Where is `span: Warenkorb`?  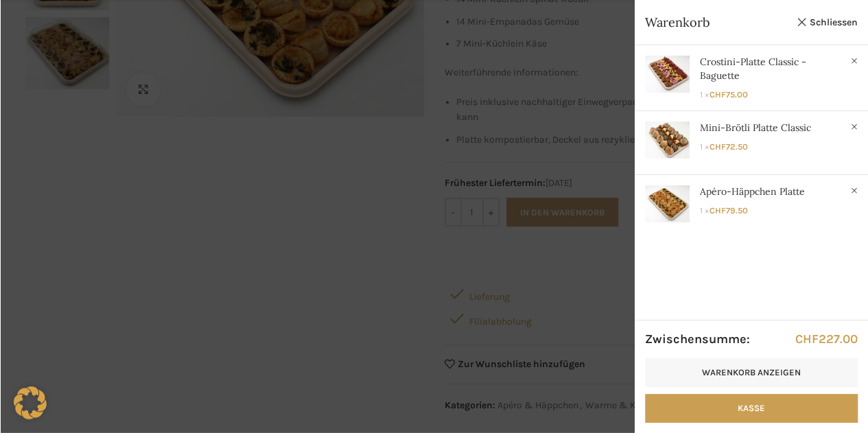
span: Warenkorb is located at coordinates (717, 22).